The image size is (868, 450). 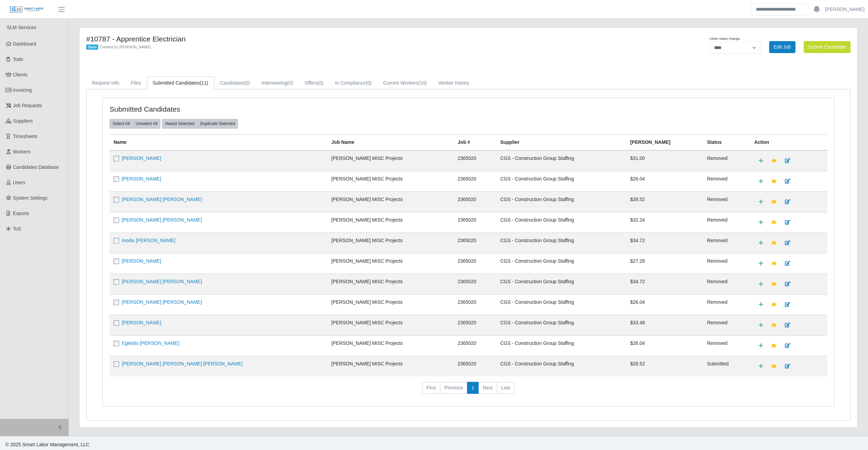 What do you see at coordinates (475, 142) in the screenshot?
I see `th: Job #` at bounding box center [475, 142].